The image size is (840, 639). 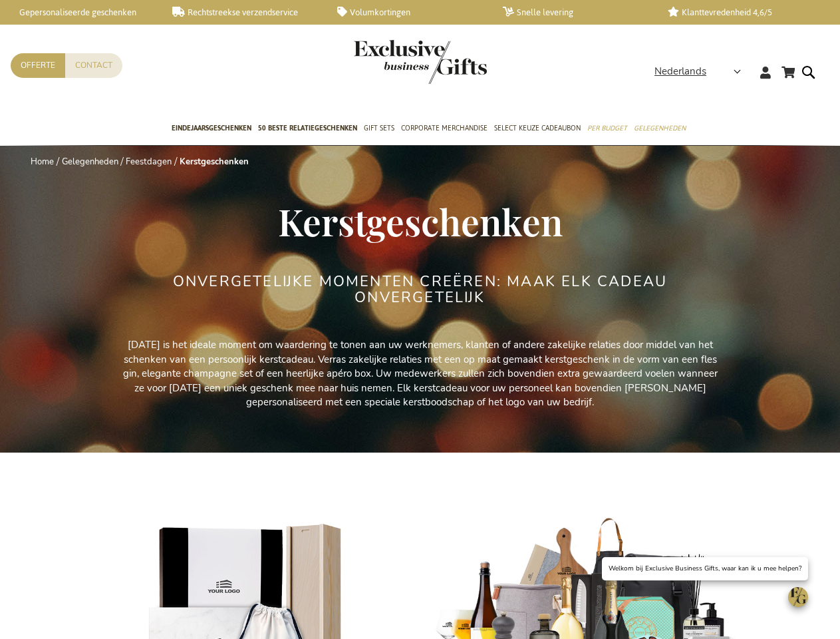 I want to click on a: Gift Sets, so click(x=379, y=129).